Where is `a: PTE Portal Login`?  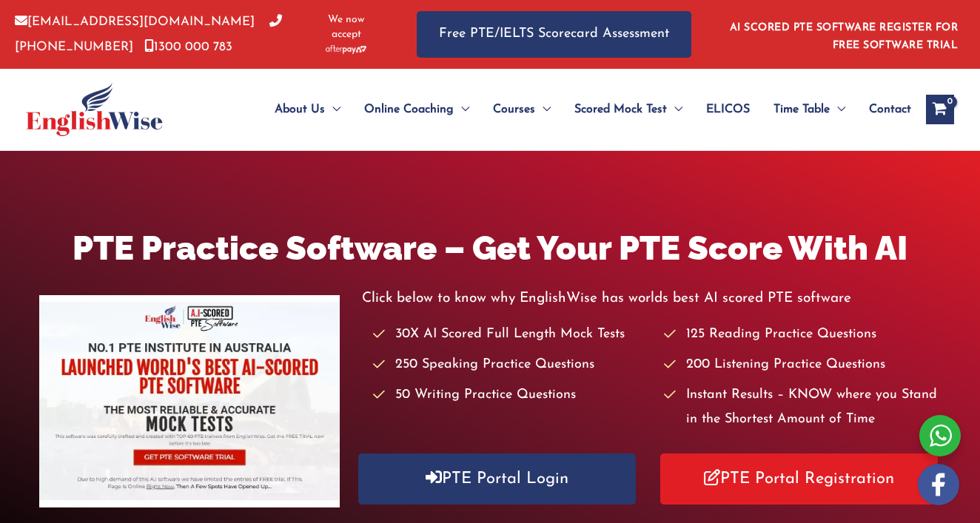 a: PTE Portal Login is located at coordinates (496, 478).